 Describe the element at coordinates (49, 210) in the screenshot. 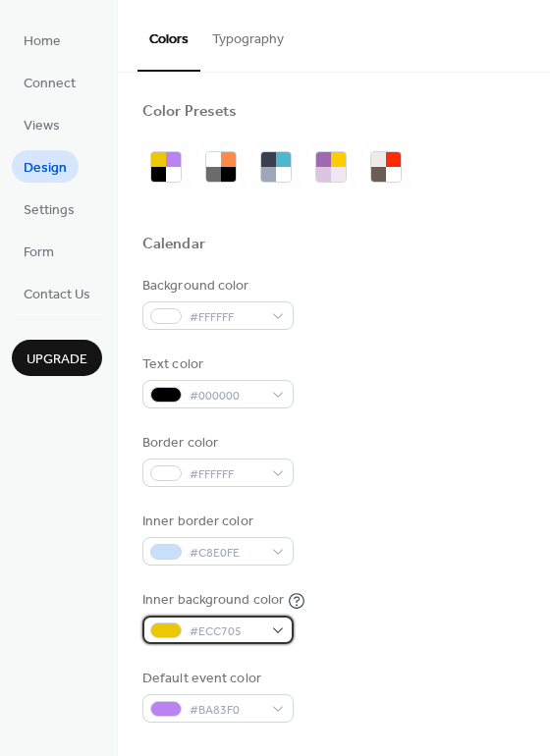

I see `span: Settings` at that location.